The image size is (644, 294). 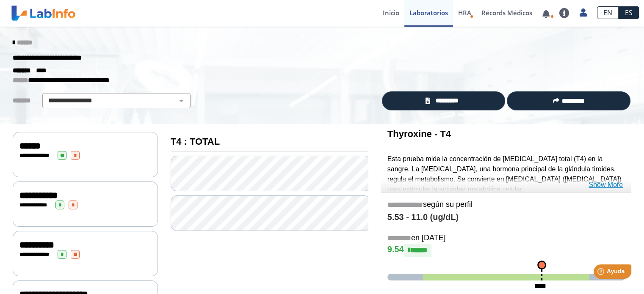 What do you see at coordinates (465, 13) in the screenshot?
I see `span: HRA` at bounding box center [465, 13].